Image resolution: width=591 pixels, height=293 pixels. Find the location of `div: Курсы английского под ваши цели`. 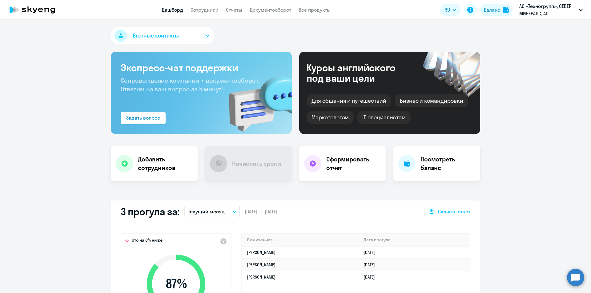

div: Курсы английского под ваши цели is located at coordinates (359, 73).